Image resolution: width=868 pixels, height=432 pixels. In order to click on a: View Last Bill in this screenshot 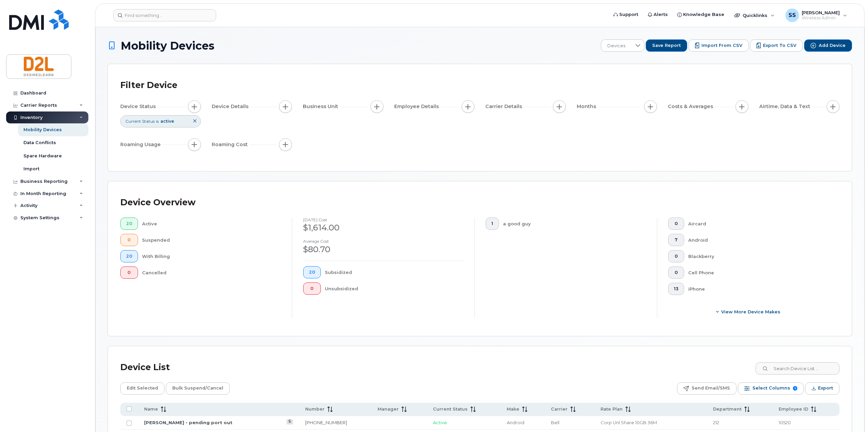, I will do `click(290, 422)`.